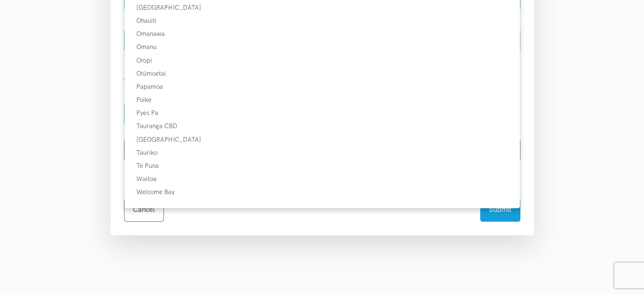 The image size is (644, 294). Describe the element at coordinates (322, 153) in the screenshot. I see `div: Tauriko` at that location.